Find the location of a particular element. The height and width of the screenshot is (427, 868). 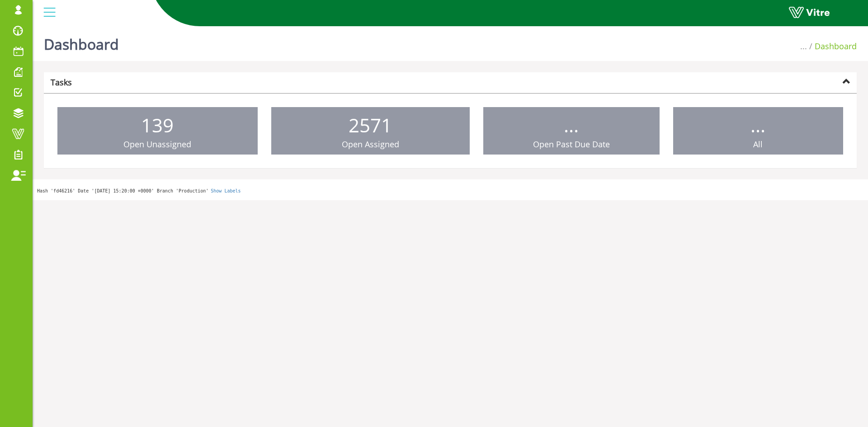

span: All is located at coordinates (757, 144).